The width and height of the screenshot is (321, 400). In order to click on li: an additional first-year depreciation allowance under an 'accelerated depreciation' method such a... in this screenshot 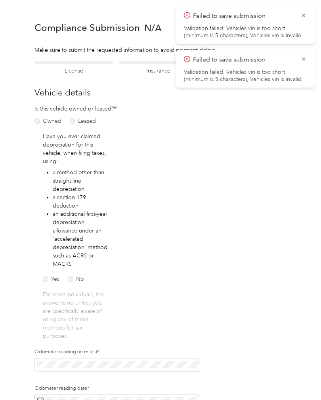, I will do `click(80, 239)`.